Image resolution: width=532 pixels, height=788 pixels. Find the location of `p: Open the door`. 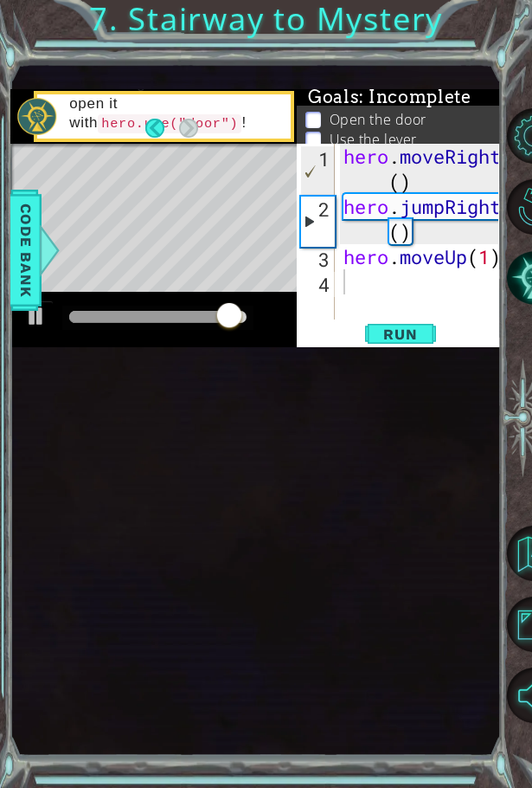

p: Open the door is located at coordinates (378, 120).